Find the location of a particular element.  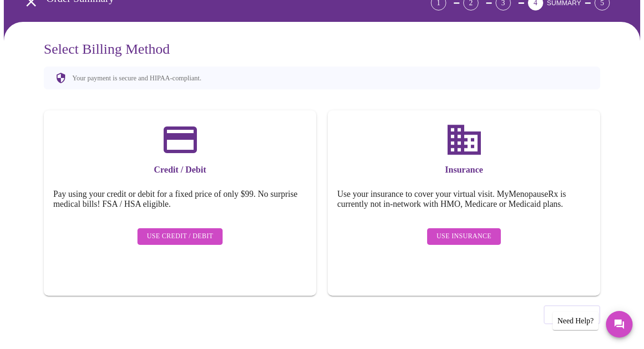

span: Previous is located at coordinates (572, 315).